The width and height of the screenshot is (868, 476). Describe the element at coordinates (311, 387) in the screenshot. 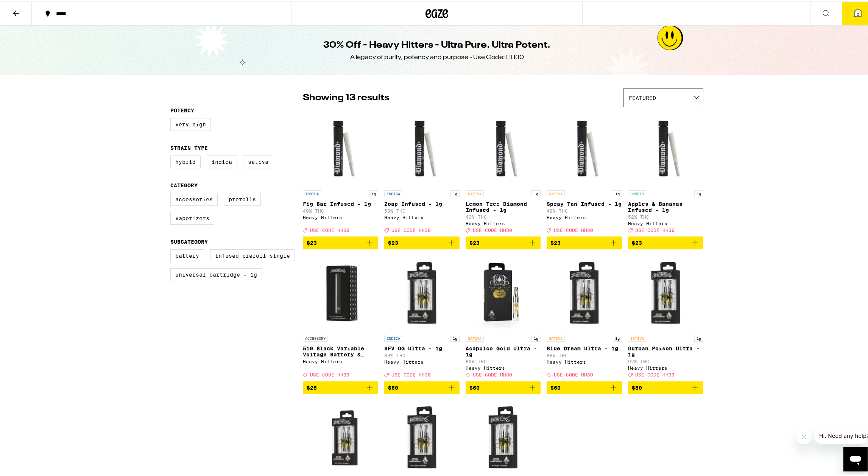

I see `span: $25` at that location.